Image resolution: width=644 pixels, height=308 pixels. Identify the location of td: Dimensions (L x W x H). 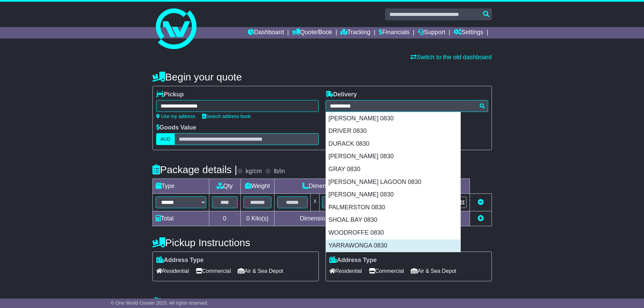
(337, 186).